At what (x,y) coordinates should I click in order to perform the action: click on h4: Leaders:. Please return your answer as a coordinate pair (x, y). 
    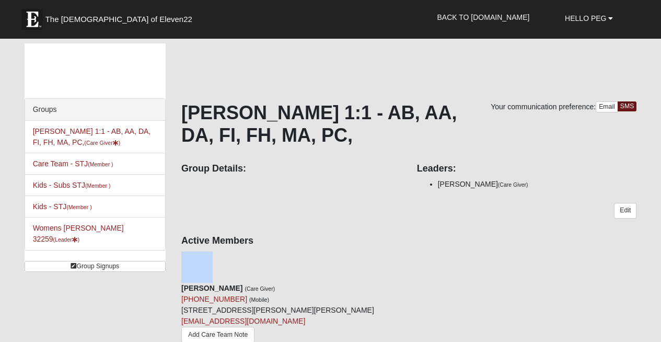
    Looking at the image, I should click on (527, 169).